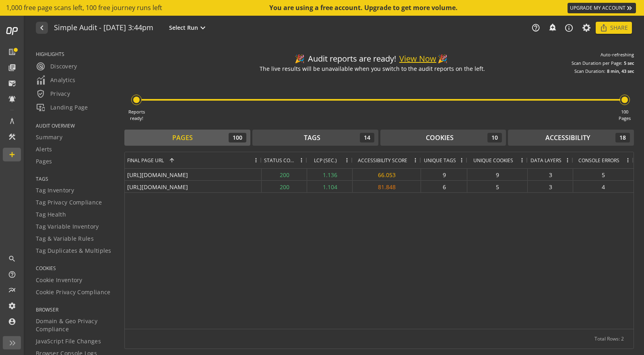 The image size is (644, 355). I want to click on span: Tag Inventory, so click(55, 191).